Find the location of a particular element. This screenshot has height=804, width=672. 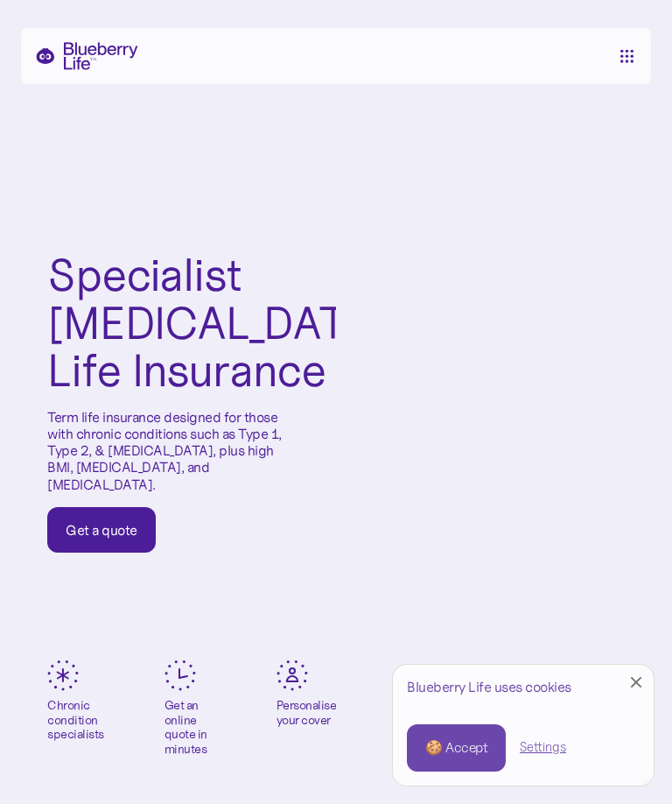

div: 🍪 Accept is located at coordinates (456, 748).